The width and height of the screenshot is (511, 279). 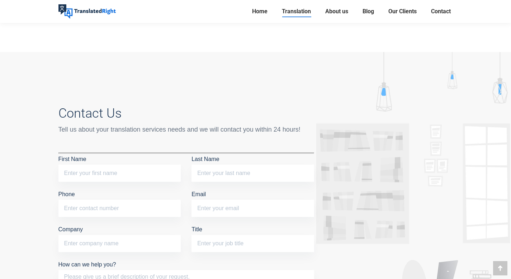 What do you see at coordinates (120, 208) in the screenshot?
I see `input: Phone` at bounding box center [120, 208].